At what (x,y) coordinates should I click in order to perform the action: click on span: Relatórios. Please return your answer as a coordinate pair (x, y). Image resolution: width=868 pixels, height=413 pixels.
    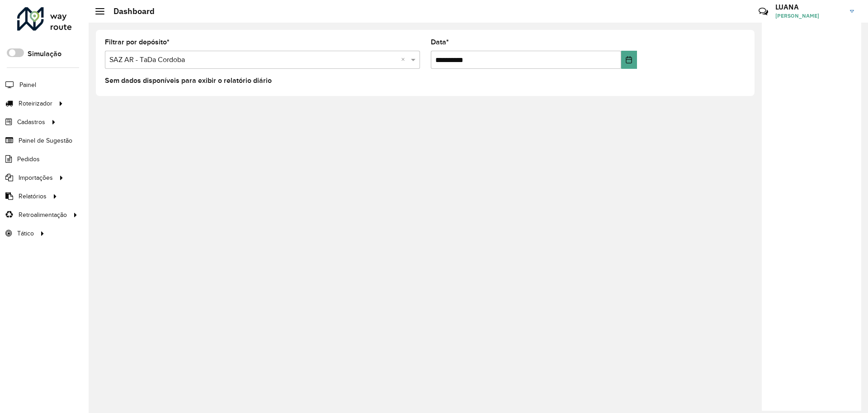
    Looking at the image, I should click on (32, 196).